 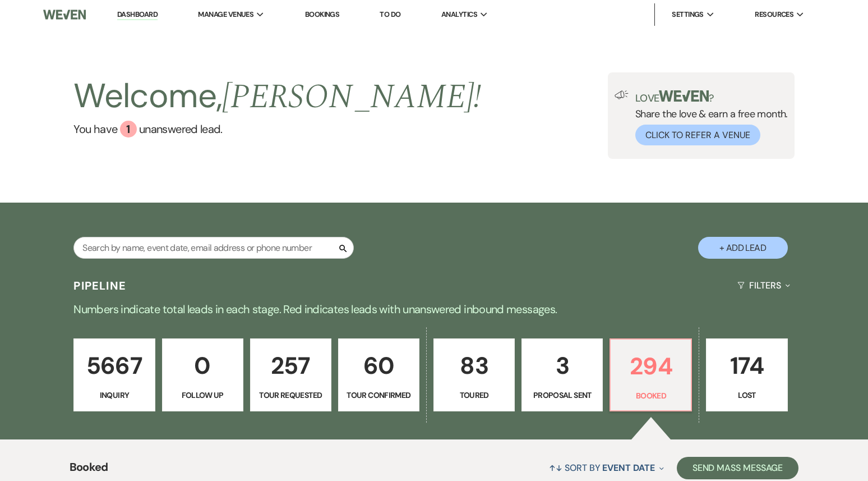 I want to click on h2: Welcome,, so click(x=277, y=97).